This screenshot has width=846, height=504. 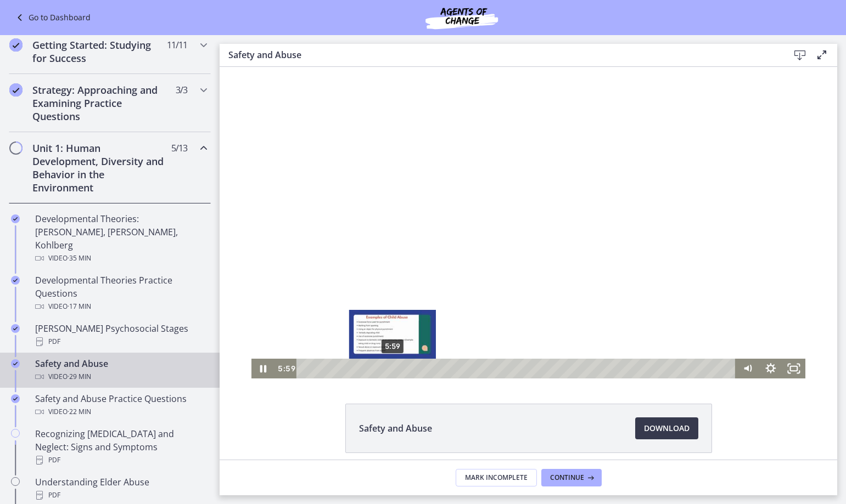 I want to click on span: Mark Incomplete, so click(x=497, y=478).